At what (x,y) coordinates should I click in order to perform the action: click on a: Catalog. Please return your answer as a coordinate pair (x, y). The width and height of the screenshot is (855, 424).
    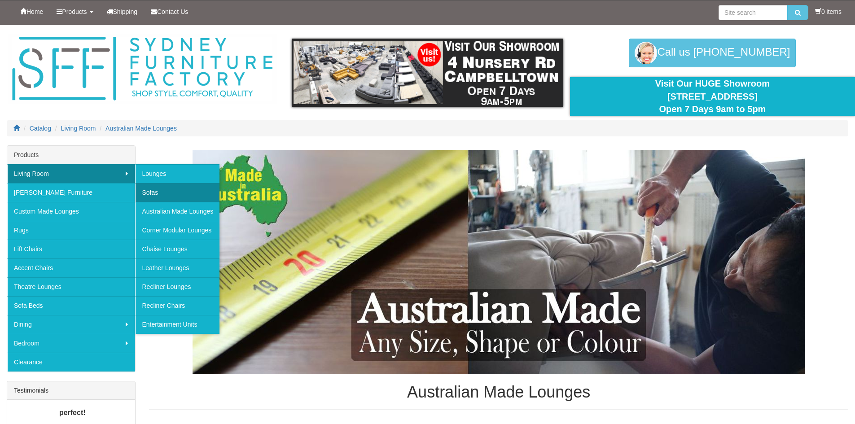
    Looking at the image, I should click on (40, 128).